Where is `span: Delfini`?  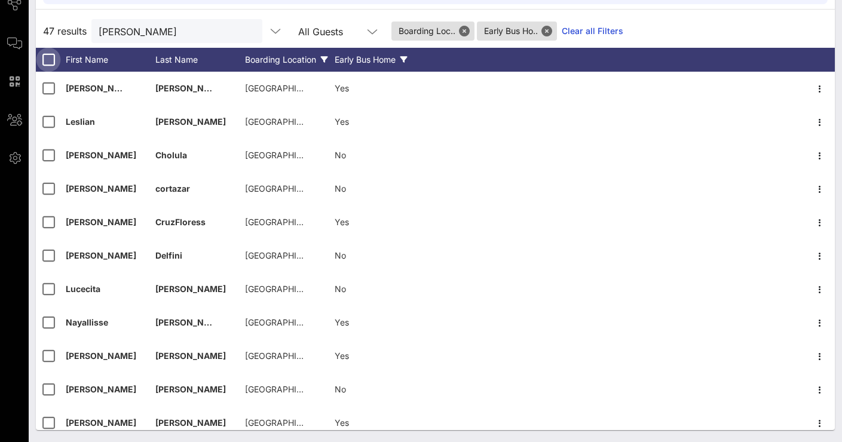
span: Delfini is located at coordinates (168, 255).